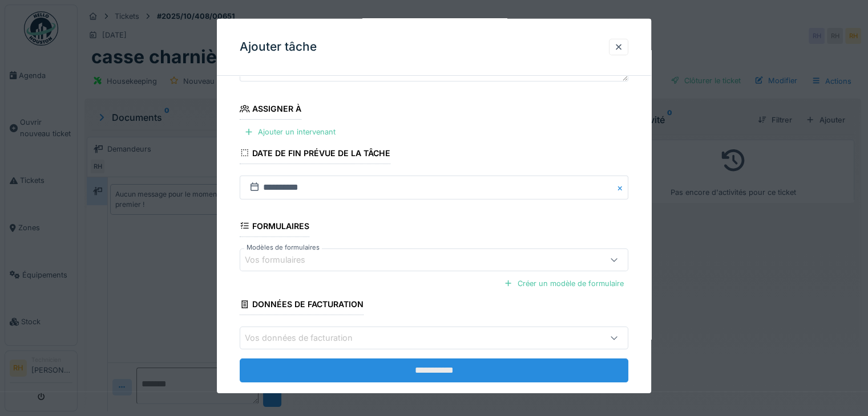 The width and height of the screenshot is (868, 416). What do you see at coordinates (290, 131) in the screenshot?
I see `div: Ajouter un intervenant` at bounding box center [290, 131].